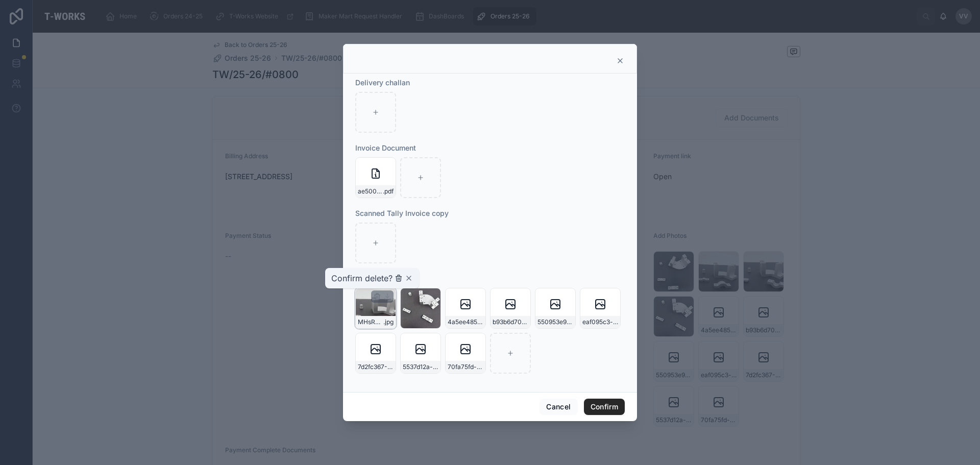 The width and height of the screenshot is (980, 465). I want to click on span: MHsRQfjzTGeoAng78n1W-f21c8f87-aeb6-414e-9c6d-628c9e4a4d46-20250902_142150, so click(371, 322).